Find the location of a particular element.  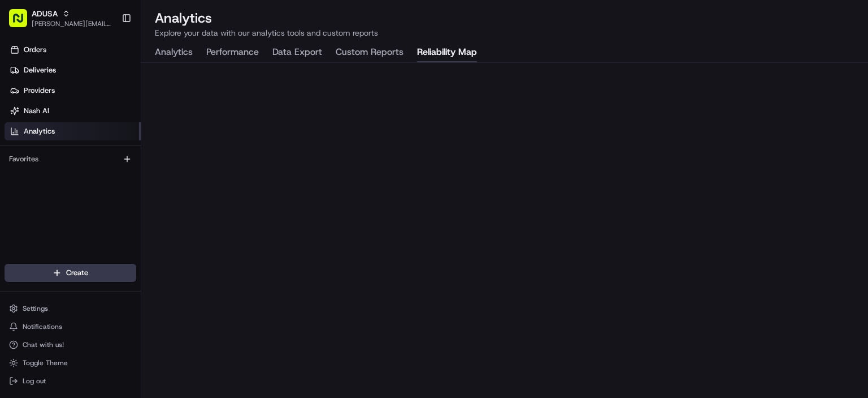

button: Chat with us! is located at coordinates (70, 345).